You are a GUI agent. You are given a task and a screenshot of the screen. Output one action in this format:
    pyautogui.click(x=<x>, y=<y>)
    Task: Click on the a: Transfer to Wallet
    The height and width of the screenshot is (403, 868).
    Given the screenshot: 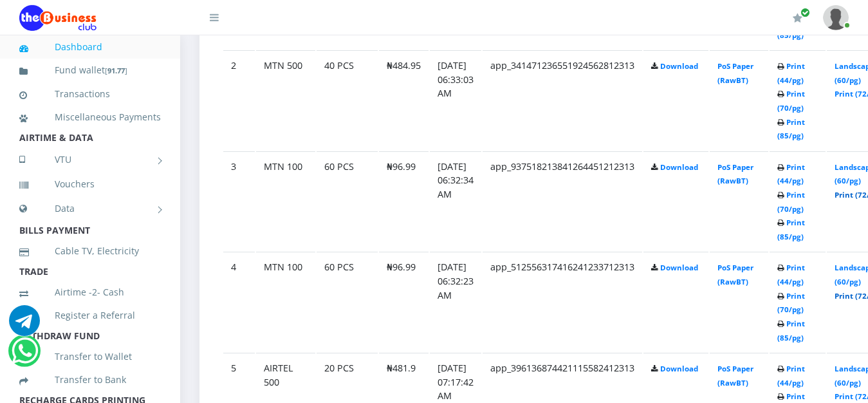 What is the action you would take?
    pyautogui.click(x=90, y=356)
    